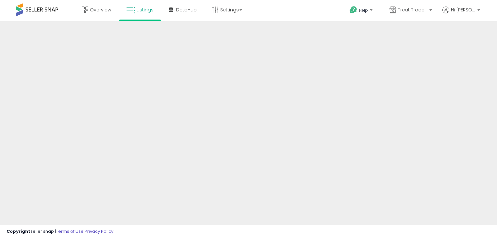  I want to click on span: Overview, so click(100, 10).